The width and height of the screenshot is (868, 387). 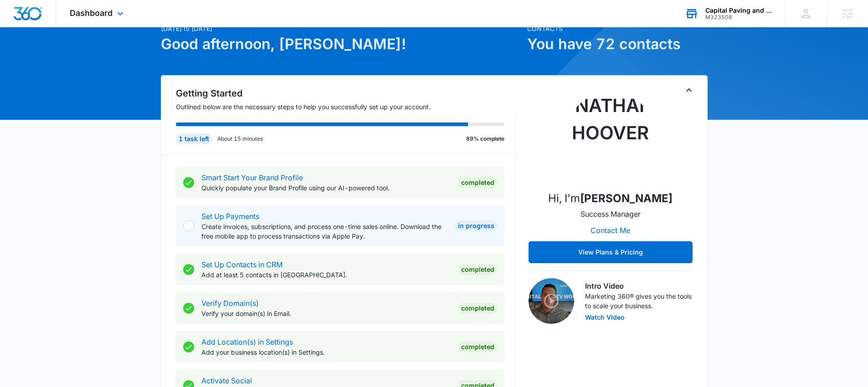 What do you see at coordinates (611, 252) in the screenshot?
I see `button: View Plans & Pricing` at bounding box center [611, 252].